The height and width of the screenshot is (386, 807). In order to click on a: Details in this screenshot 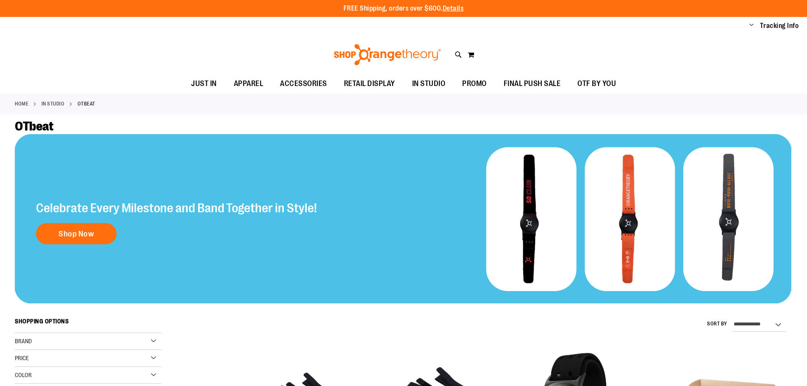, I will do `click(453, 8)`.